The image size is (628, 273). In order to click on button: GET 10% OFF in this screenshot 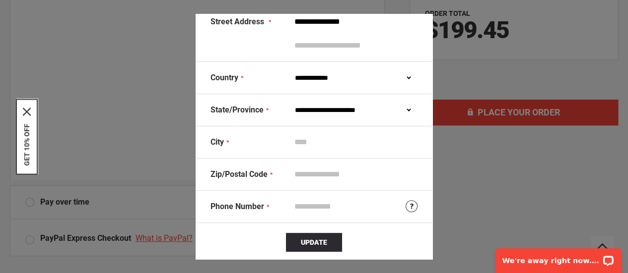, I will do `click(27, 144)`.